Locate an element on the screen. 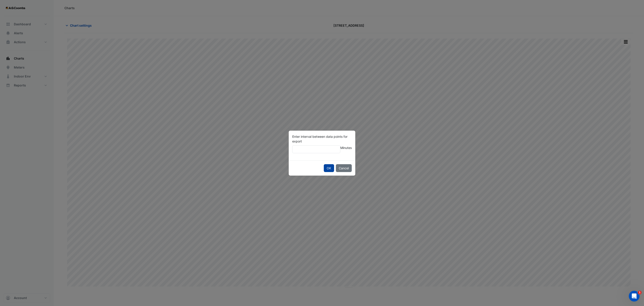 Image resolution: width=644 pixels, height=306 pixels. span: 1 is located at coordinates (639, 293).